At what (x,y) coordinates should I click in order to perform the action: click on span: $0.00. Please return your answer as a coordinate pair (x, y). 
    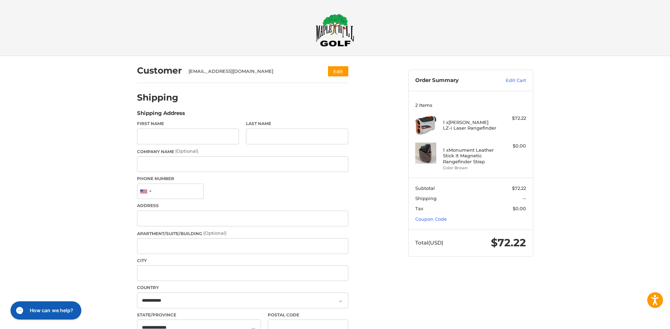
    Looking at the image, I should click on (519, 208).